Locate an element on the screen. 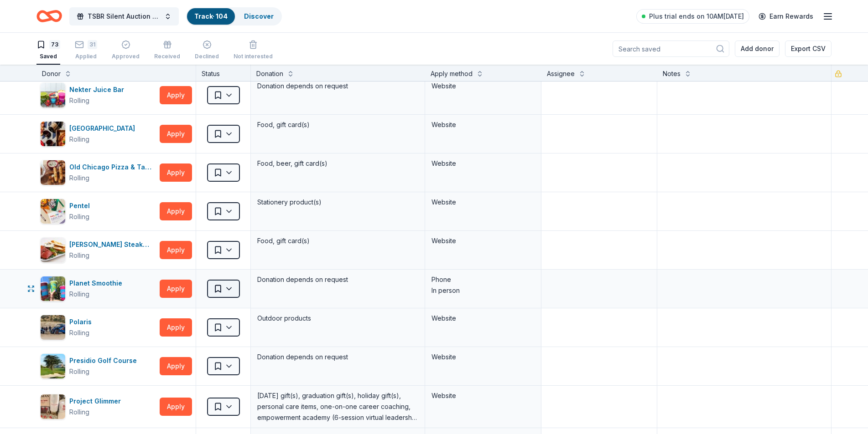 The image size is (868, 434). button: Image for Presidio Golf CoursePresidio Golf CourseRolling is located at coordinates (98, 366).